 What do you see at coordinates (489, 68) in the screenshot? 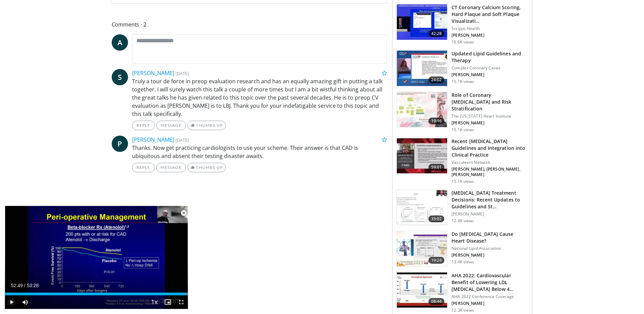
I see `p: Complex Coronary Cases` at bounding box center [489, 68].